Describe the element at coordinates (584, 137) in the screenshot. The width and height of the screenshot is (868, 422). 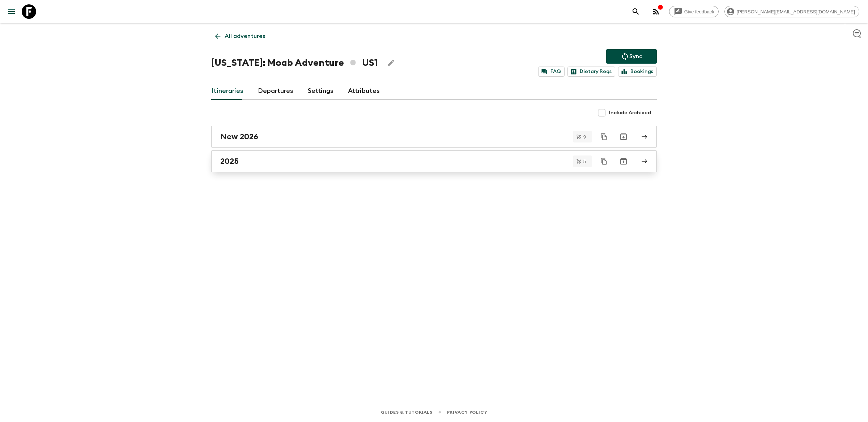
I see `span: 9` at that location.